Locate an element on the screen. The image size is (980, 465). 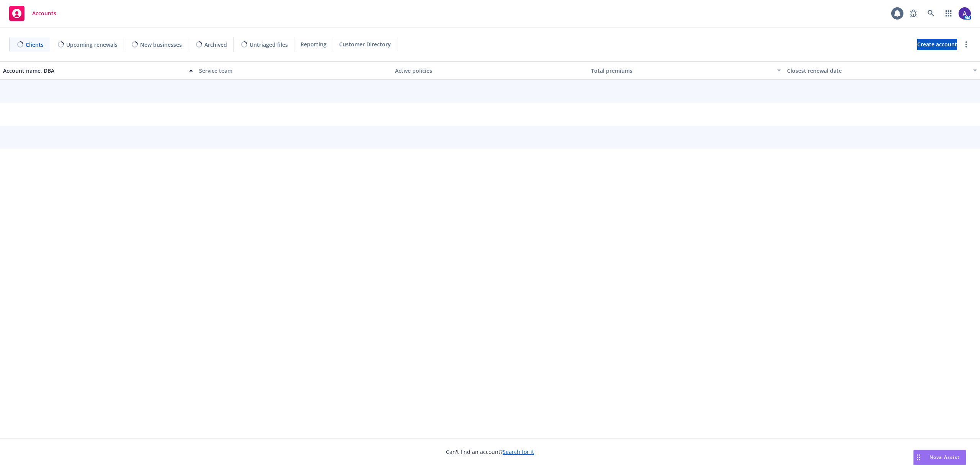
a: more is located at coordinates (966, 44).